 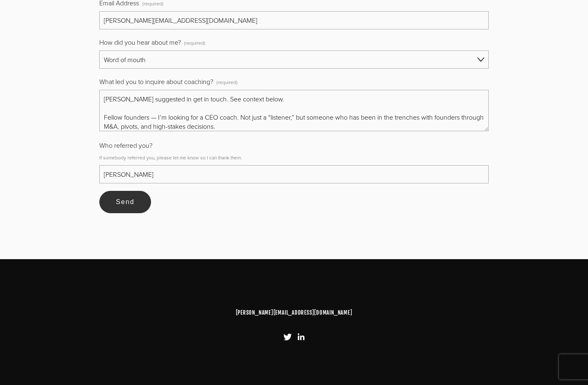 I want to click on span: Send, so click(x=125, y=202).